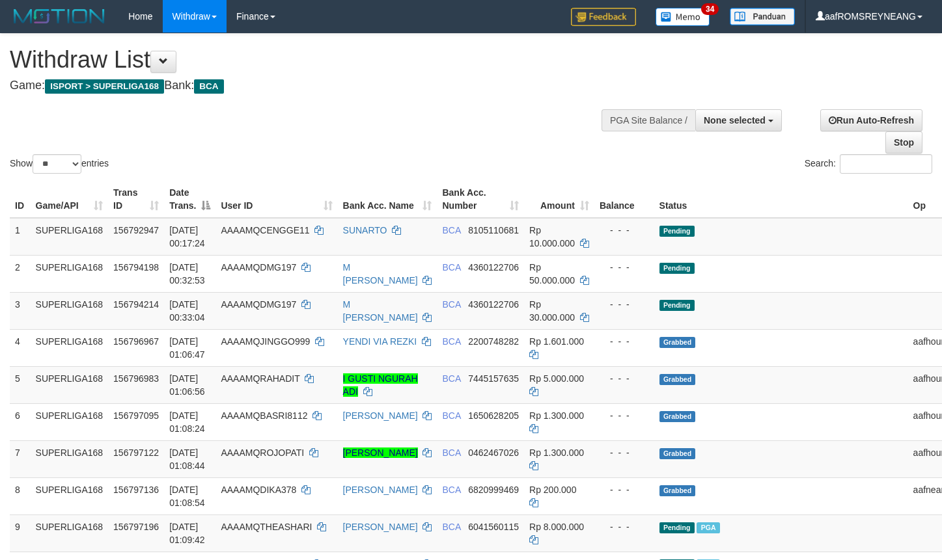 The width and height of the screenshot is (942, 560). I want to click on td: 2, so click(21, 273).